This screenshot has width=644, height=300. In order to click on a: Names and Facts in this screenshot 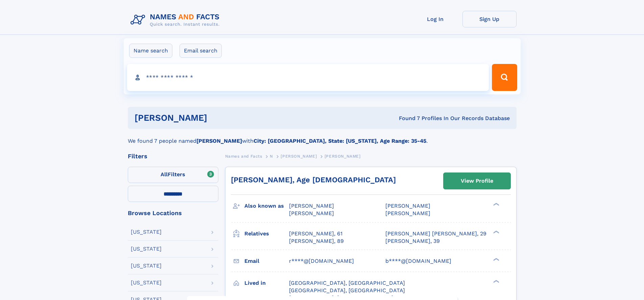, I will do `click(244, 156)`.